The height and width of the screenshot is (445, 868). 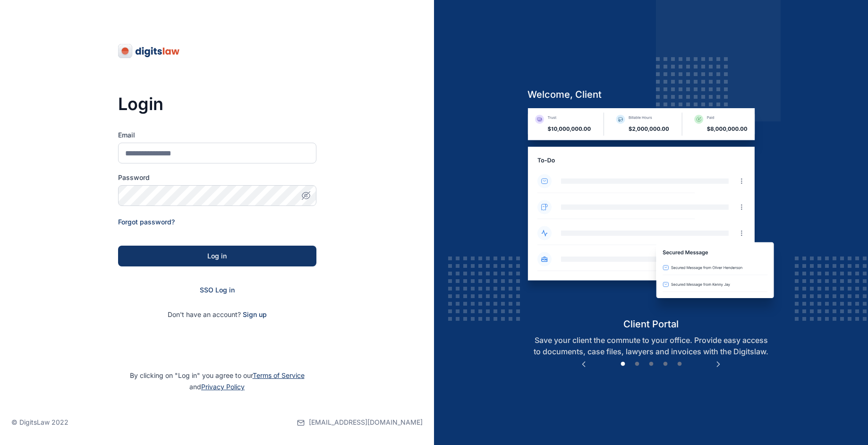 What do you see at coordinates (149, 51) in the screenshot?
I see `img: digitslaw-logo` at bounding box center [149, 51].